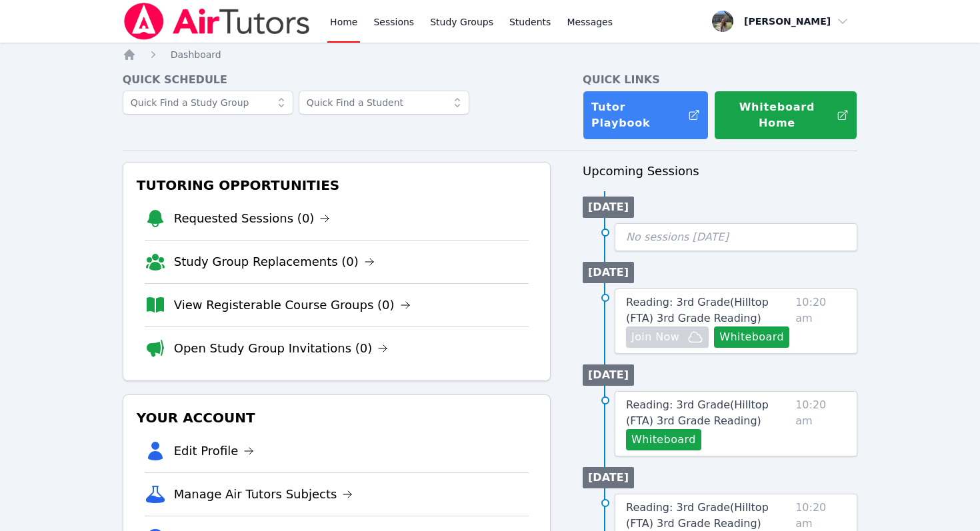  What do you see at coordinates (656, 337) in the screenshot?
I see `span: Join Now` at bounding box center [656, 337].